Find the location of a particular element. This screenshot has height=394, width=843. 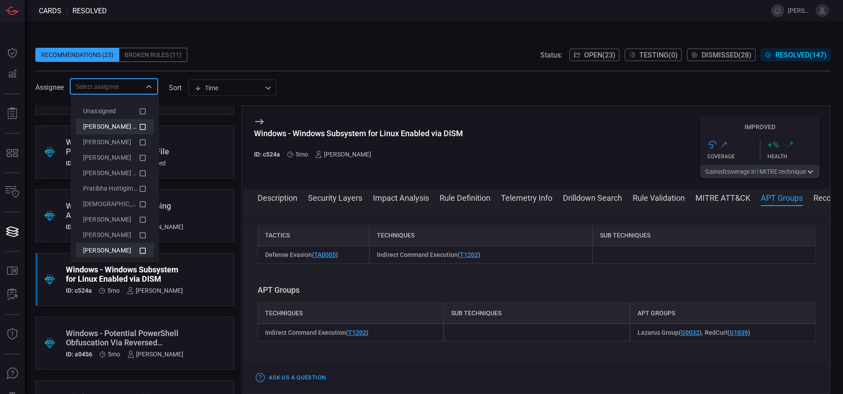

button: Ask Us a Question is located at coordinates (291, 377).